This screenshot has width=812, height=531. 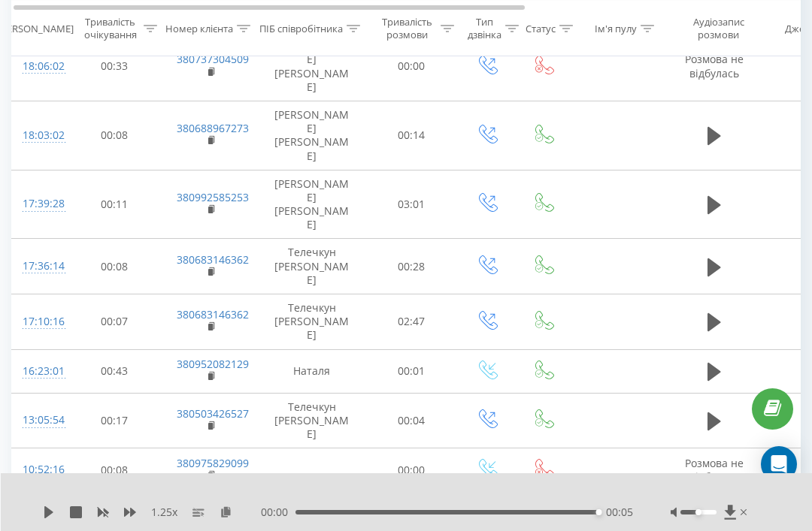 I want to click on td: Наталя, so click(x=312, y=372).